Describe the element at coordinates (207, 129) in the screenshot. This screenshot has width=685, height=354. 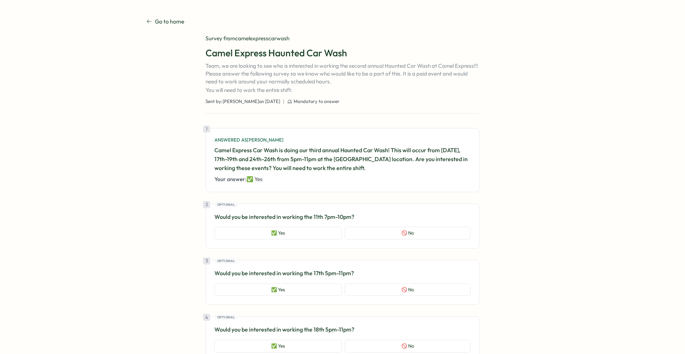
I see `div: 1` at that location.